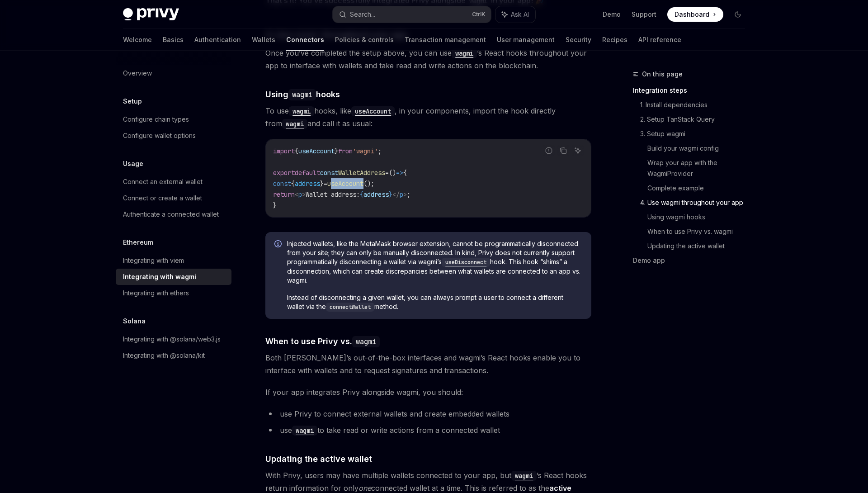  What do you see at coordinates (362, 172) in the screenshot?
I see `span: WalletAddress` at bounding box center [362, 172].